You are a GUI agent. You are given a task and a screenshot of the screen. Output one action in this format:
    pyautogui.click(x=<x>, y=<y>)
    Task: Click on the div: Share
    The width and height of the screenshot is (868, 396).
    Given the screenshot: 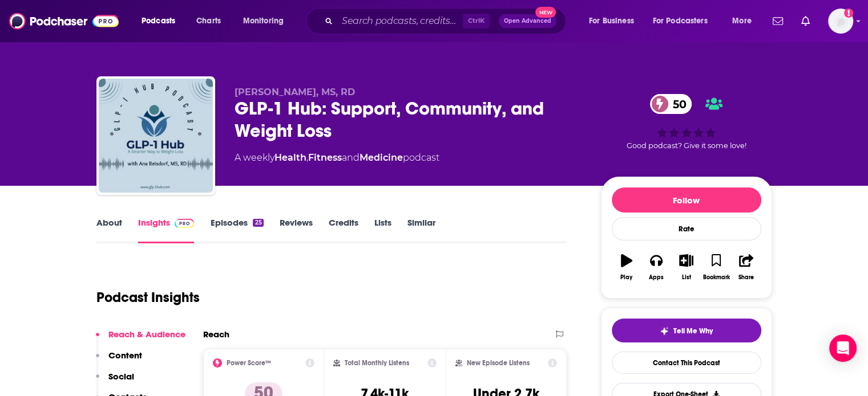 What is the action you would take?
    pyautogui.click(x=746, y=278)
    